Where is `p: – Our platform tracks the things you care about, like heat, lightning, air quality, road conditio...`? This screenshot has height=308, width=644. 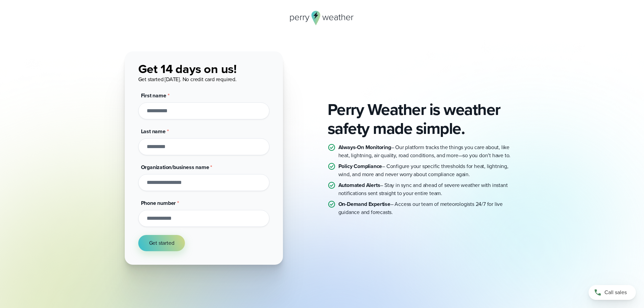
p: – Our platform tracks the things you care about, like heat, lightning, air quality, road conditio... is located at coordinates (429, 152).